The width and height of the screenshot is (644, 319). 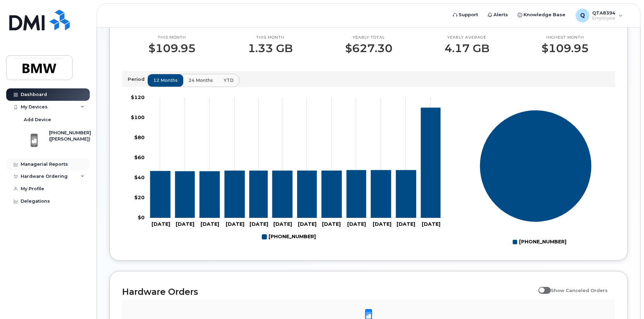 What do you see at coordinates (328, 292) in the screenshot?
I see `h2: Hardware Orders` at bounding box center [328, 292].